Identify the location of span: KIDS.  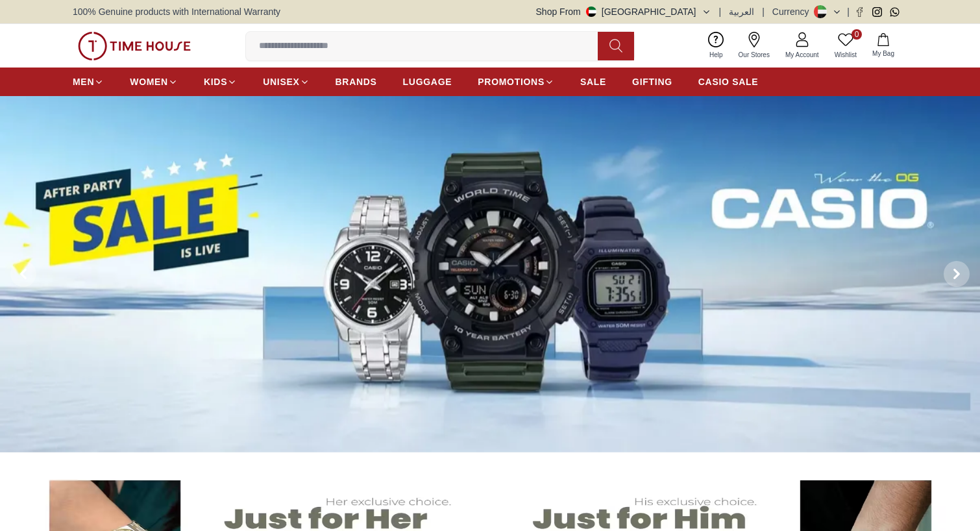
(215, 82).